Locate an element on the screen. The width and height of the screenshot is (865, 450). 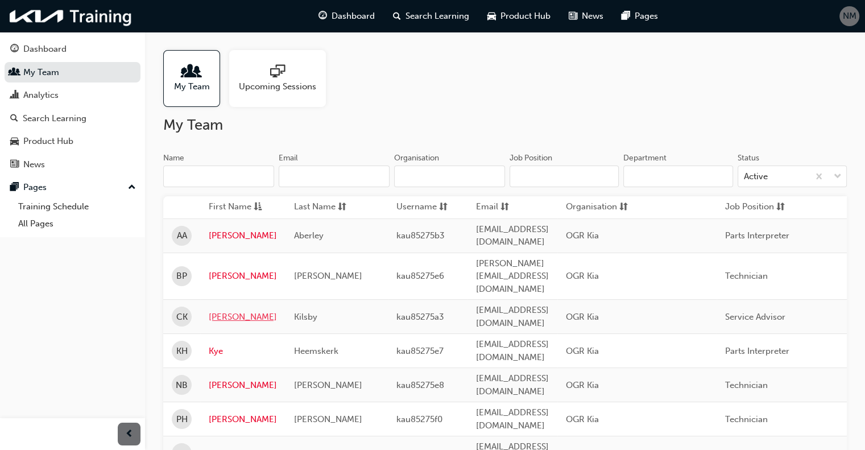
div: Search Learning is located at coordinates (55, 118).